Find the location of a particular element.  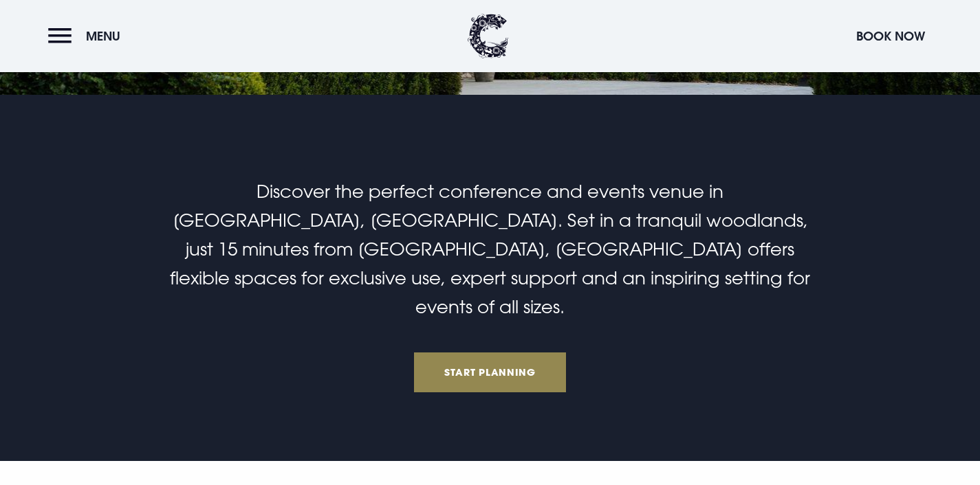

img: Clandeboye Lodge is located at coordinates (488, 36).